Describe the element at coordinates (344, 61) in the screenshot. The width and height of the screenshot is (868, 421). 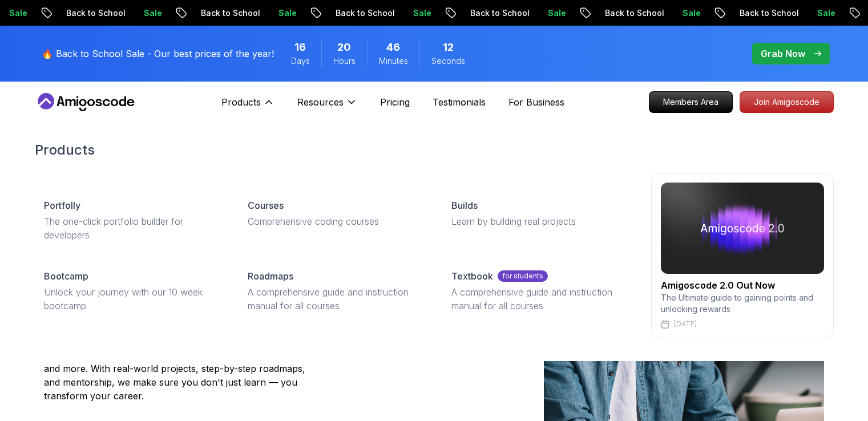
I see `span: Hours` at that location.